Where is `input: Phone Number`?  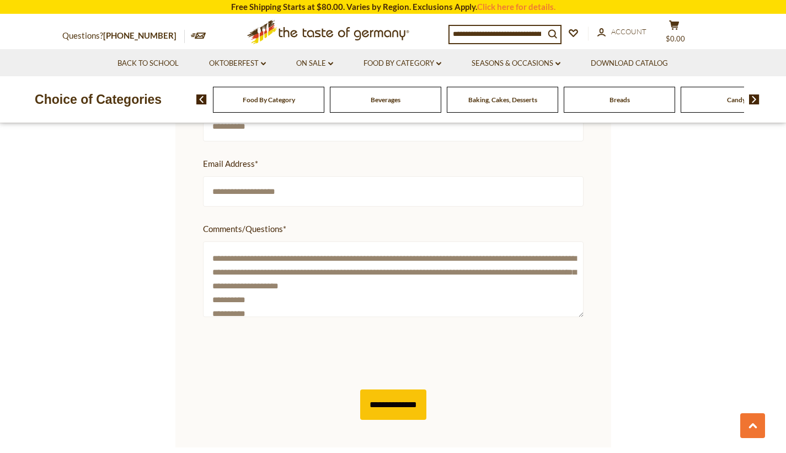 input: Phone Number is located at coordinates (394, 126).